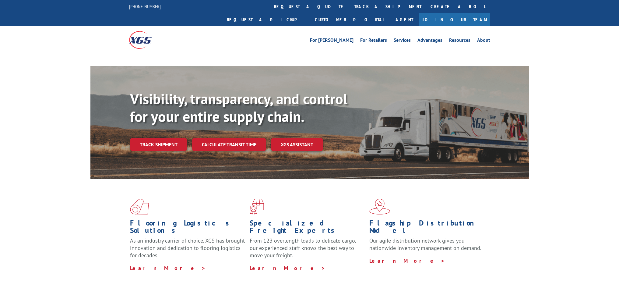 Image resolution: width=619 pixels, height=288 pixels. Describe the element at coordinates (374, 41) in the screenshot. I see `a: For Retailers` at that location.